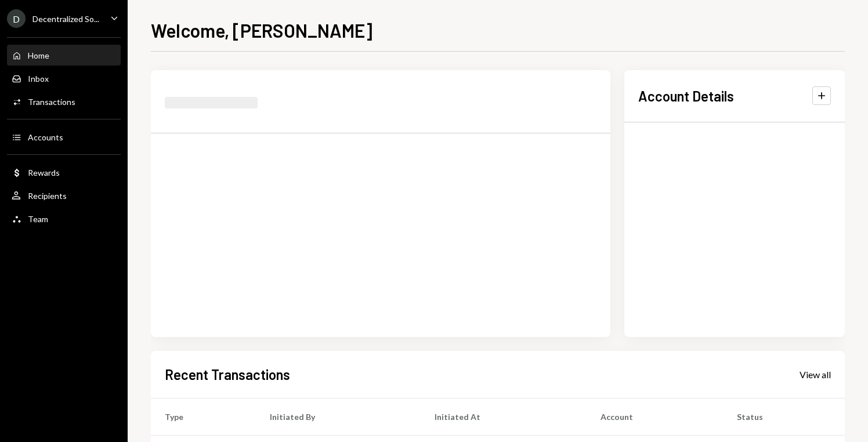  Describe the element at coordinates (686, 96) in the screenshot. I see `h2: Account Details` at that location.